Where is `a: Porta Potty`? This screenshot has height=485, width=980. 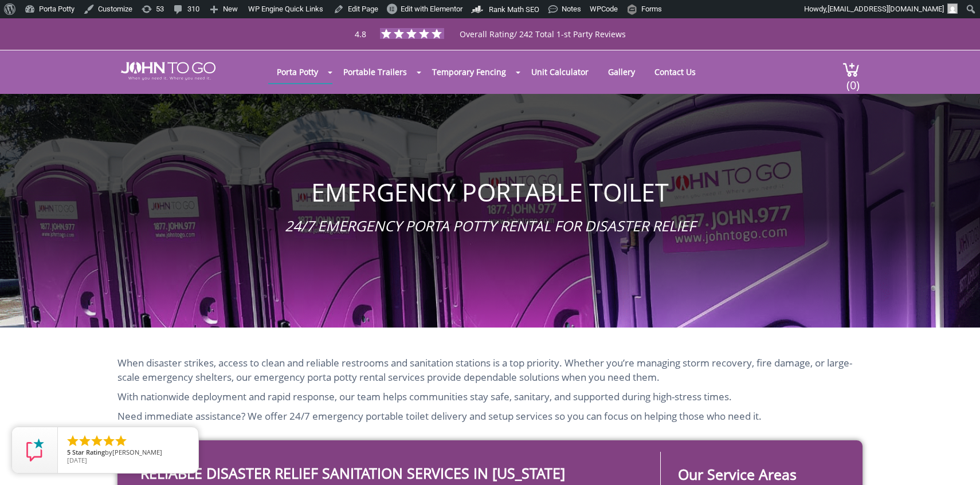
a: Porta Potty is located at coordinates (297, 72).